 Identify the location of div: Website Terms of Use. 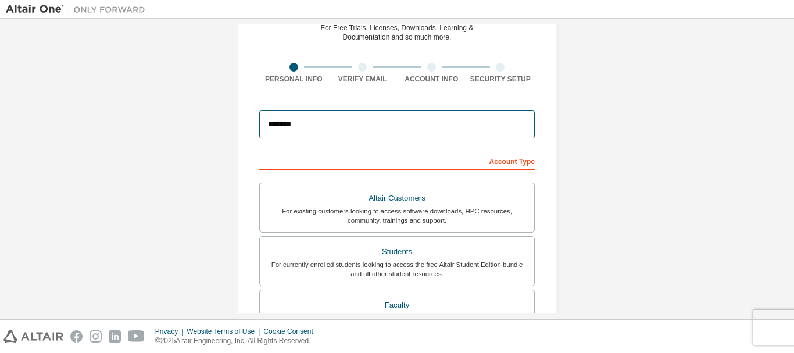
(225, 331).